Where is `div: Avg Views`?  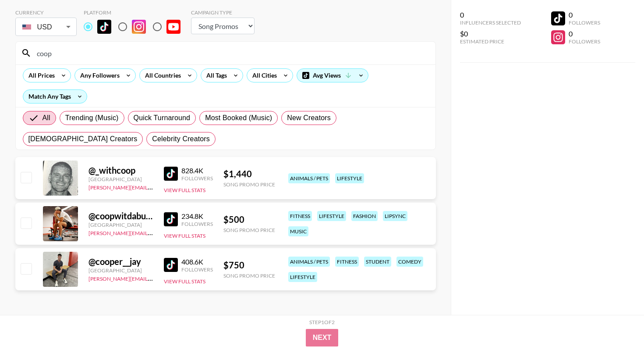 div: Avg Views is located at coordinates (333, 75).